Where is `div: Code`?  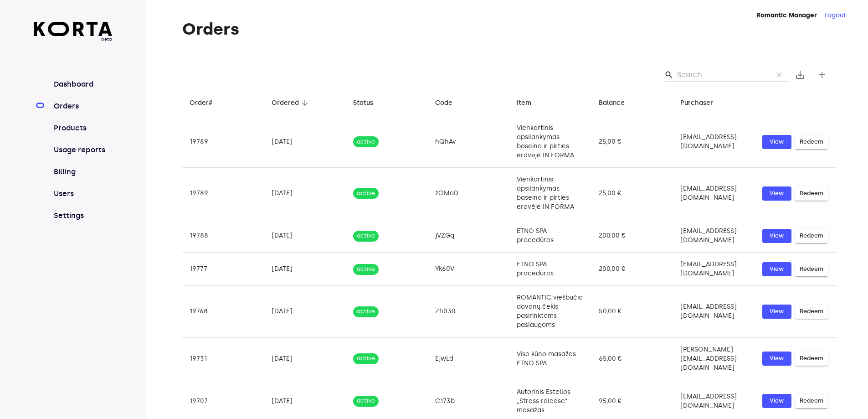
div: Code is located at coordinates (444, 103).